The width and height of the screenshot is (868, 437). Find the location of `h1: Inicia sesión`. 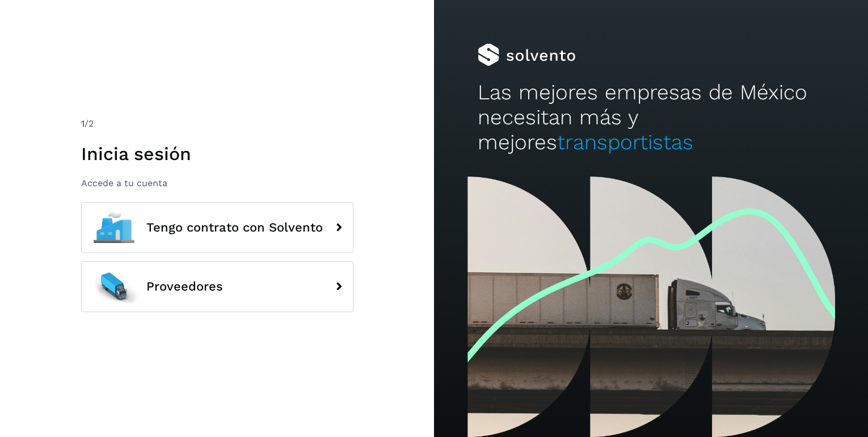

h1: Inicia sesión is located at coordinates (217, 154).